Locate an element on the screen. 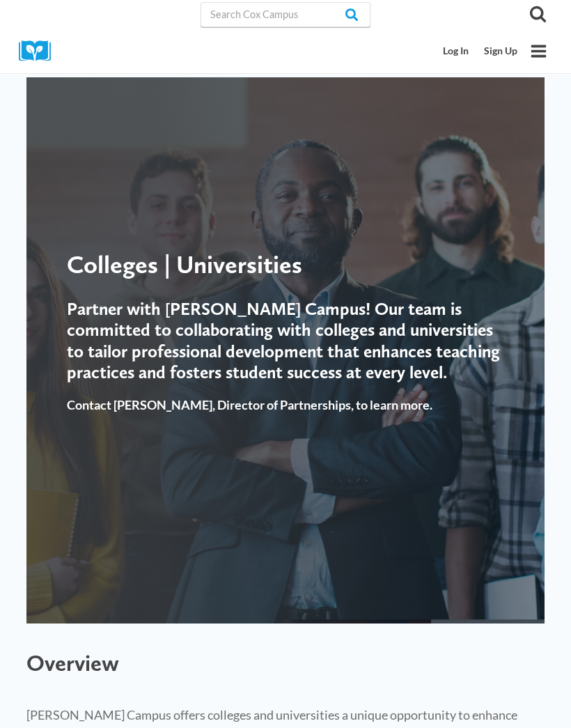 This screenshot has height=728, width=571. nav: Secondary Mobile Navigation is located at coordinates (481, 51).